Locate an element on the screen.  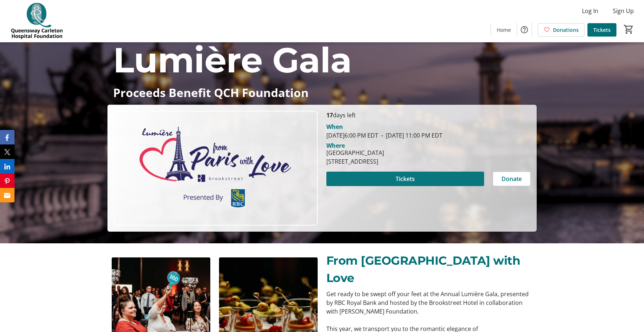
span: Lumière Gala is located at coordinates (233, 60).